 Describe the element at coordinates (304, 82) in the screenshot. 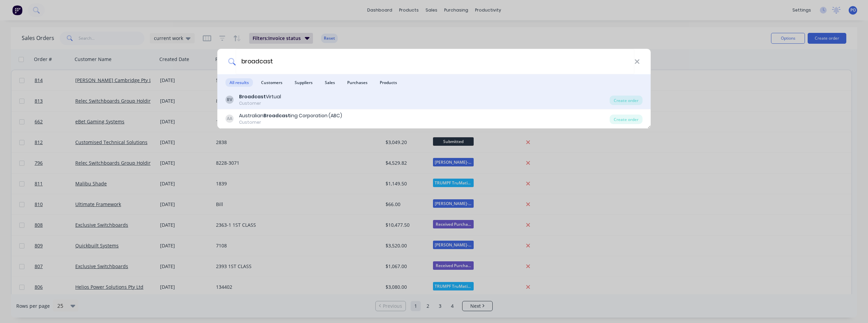

I see `span: Suppliers` at that location.